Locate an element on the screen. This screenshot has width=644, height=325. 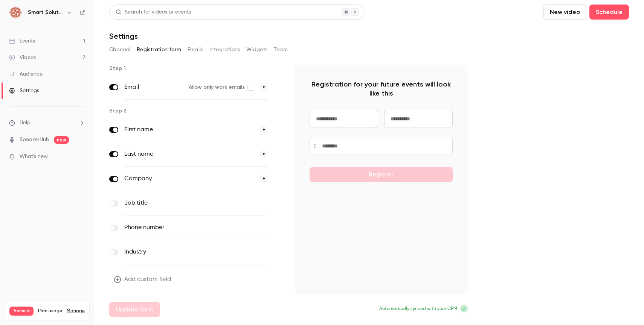
span: Help is located at coordinates (25, 122).